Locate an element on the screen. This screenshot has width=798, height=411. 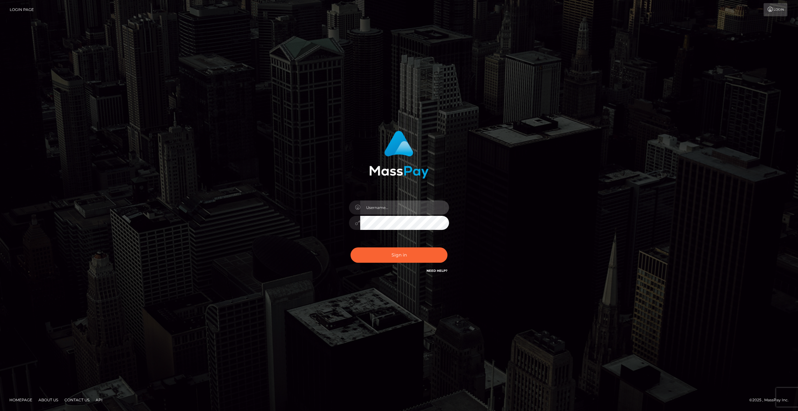
a: Login is located at coordinates (776, 10).